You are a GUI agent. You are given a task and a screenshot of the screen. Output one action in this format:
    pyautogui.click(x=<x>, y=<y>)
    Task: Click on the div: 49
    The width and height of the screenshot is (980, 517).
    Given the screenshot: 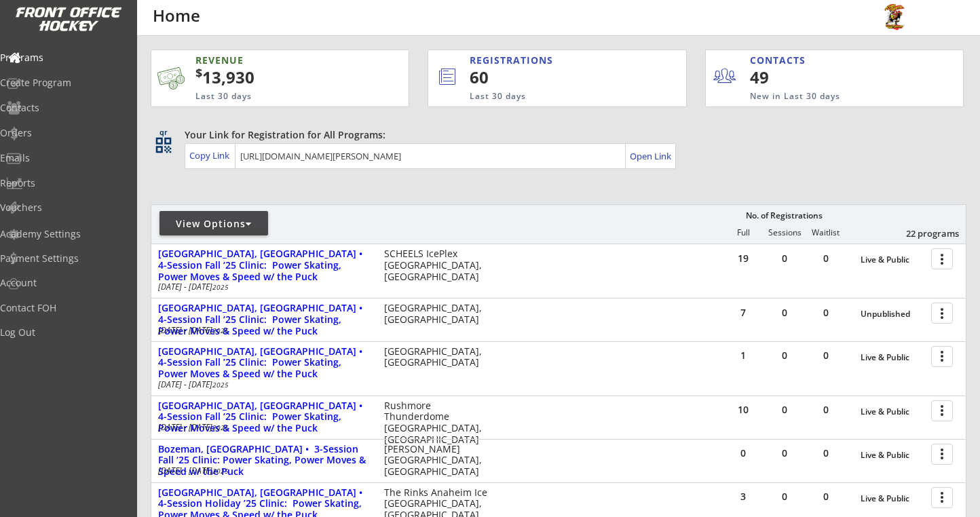 What is the action you would take?
    pyautogui.click(x=791, y=78)
    